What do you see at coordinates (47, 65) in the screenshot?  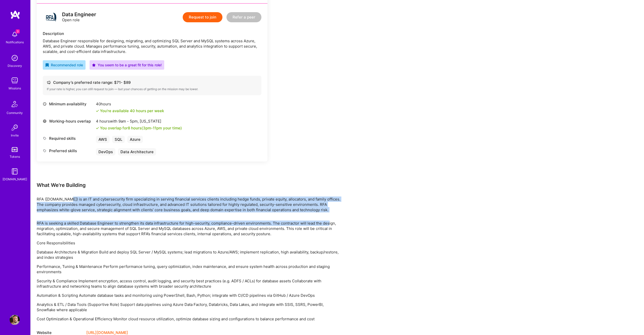 I see `i: icon RecommendedBadge` at bounding box center [47, 65].